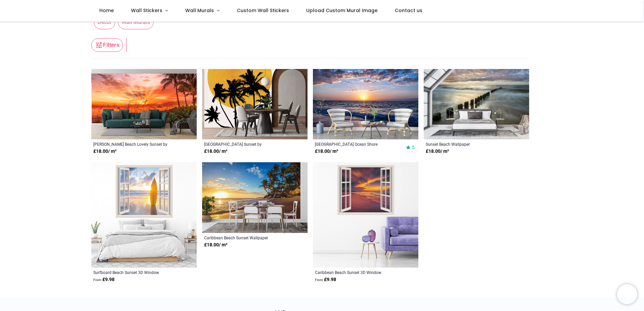 Image resolution: width=644 pixels, height=311 pixels. What do you see at coordinates (254, 198) in the screenshot?
I see `img: Caribbean Beach Sunset Wall Mural Wallpaper` at bounding box center [254, 198].